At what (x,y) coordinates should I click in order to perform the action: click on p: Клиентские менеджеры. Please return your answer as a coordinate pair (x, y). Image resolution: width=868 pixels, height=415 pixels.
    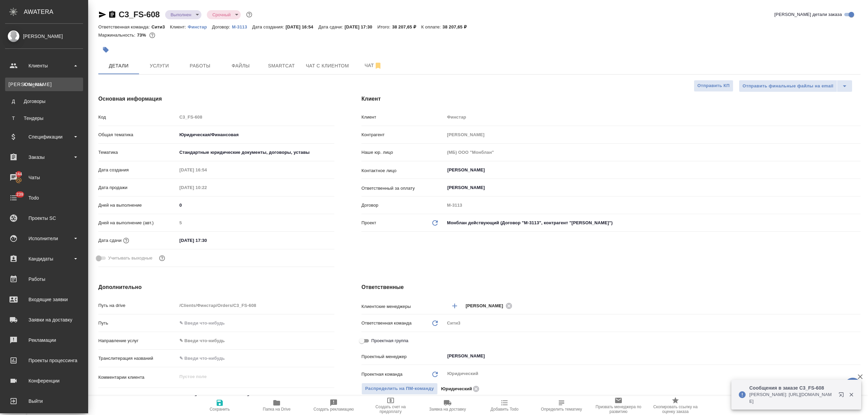
    Looking at the image, I should click on (403, 307).